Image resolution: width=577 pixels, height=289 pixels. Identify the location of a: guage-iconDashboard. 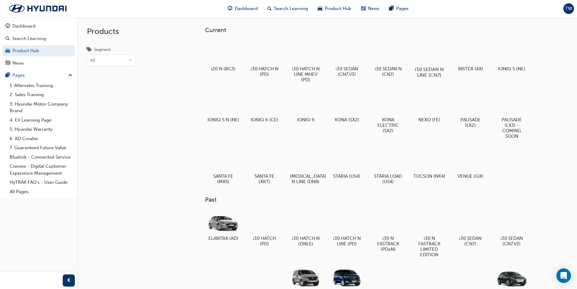
(243, 8).